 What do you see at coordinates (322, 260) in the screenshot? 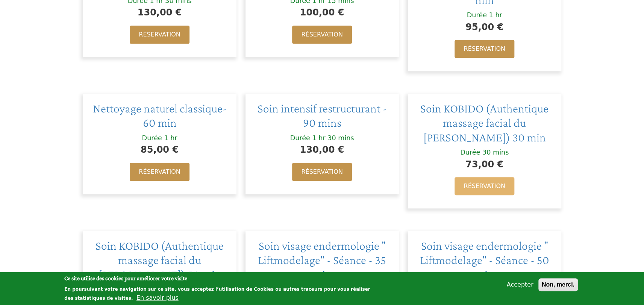
I see `span: Soin visage endermologie " Liftmodelage" - Séance - 35 min` at bounding box center [322, 260].